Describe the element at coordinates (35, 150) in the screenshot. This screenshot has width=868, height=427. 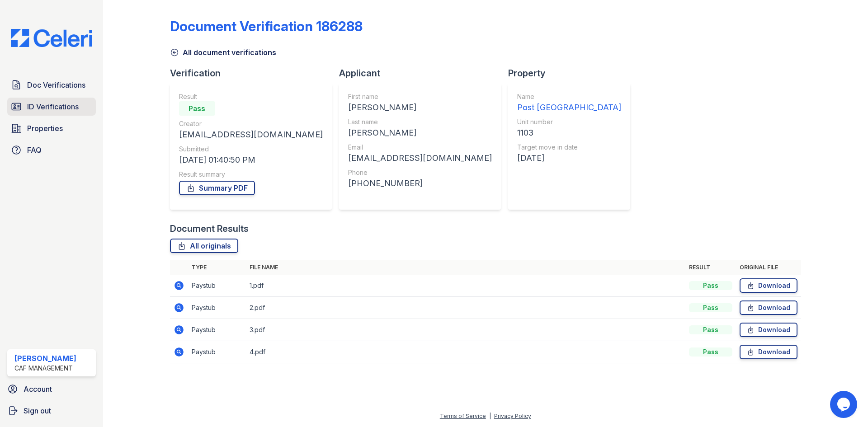
I see `span: FAQ` at that location.